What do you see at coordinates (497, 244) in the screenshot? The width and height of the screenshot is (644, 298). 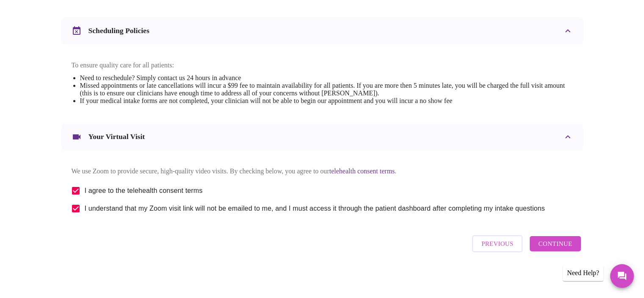 I see `span: Previous` at bounding box center [497, 244].